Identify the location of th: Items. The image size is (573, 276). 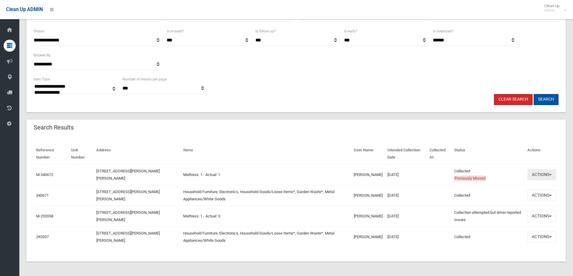
(266, 154).